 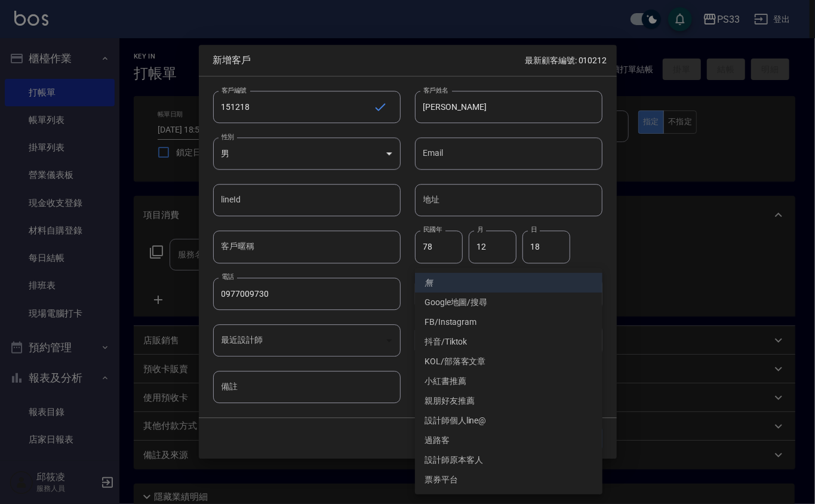 I want to click on li: 親朋好友推薦, so click(x=509, y=401).